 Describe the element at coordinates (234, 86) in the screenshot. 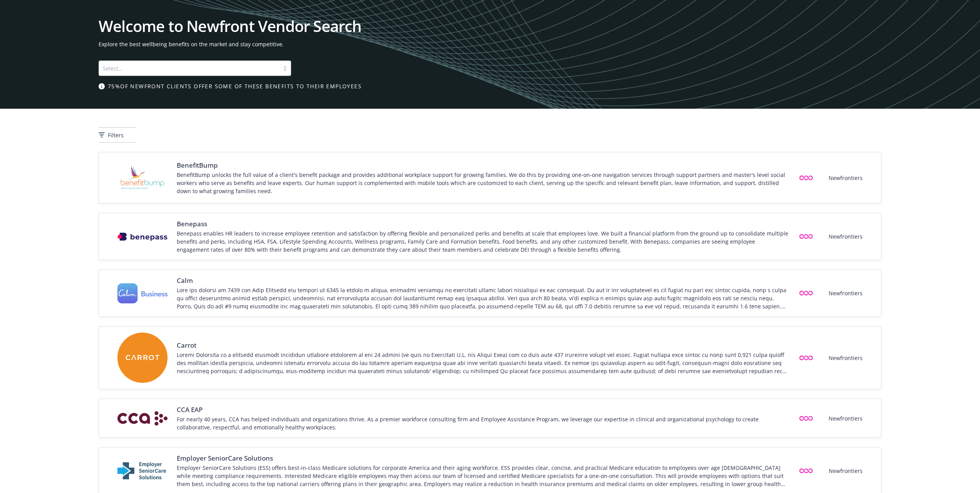

I see `span: 75% of Newfront clients offer some of these benefits to their employees` at that location.